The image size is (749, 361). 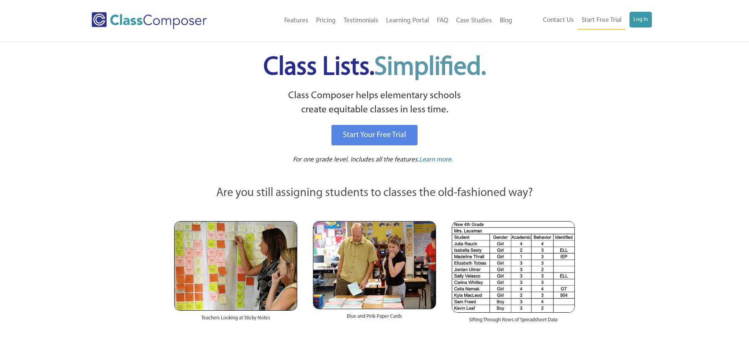 I want to click on img: Class Composer, so click(x=149, y=20).